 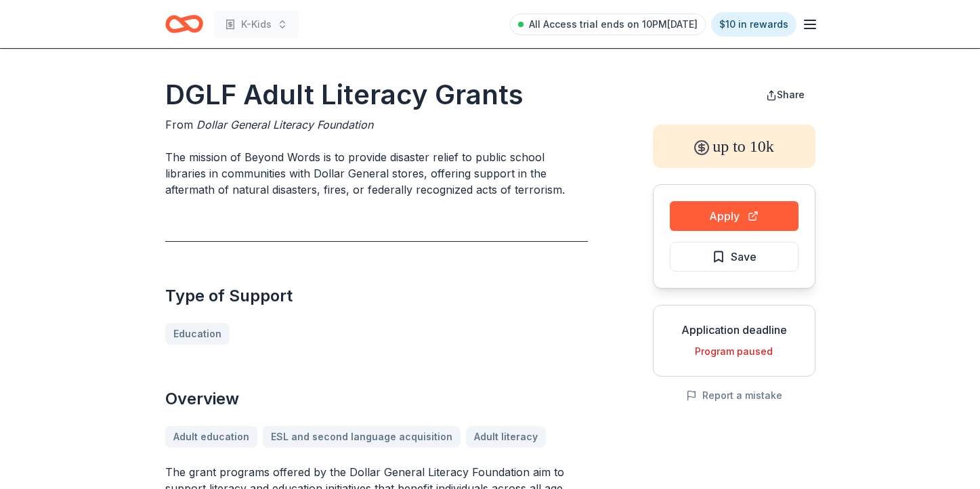 I want to click on button: Apply, so click(x=734, y=216).